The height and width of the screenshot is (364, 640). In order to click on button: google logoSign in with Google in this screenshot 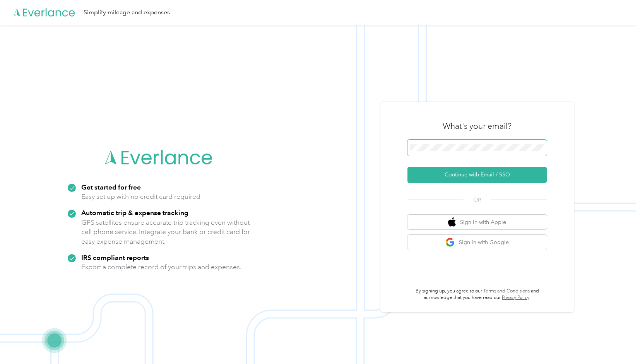, I will do `click(477, 242)`.